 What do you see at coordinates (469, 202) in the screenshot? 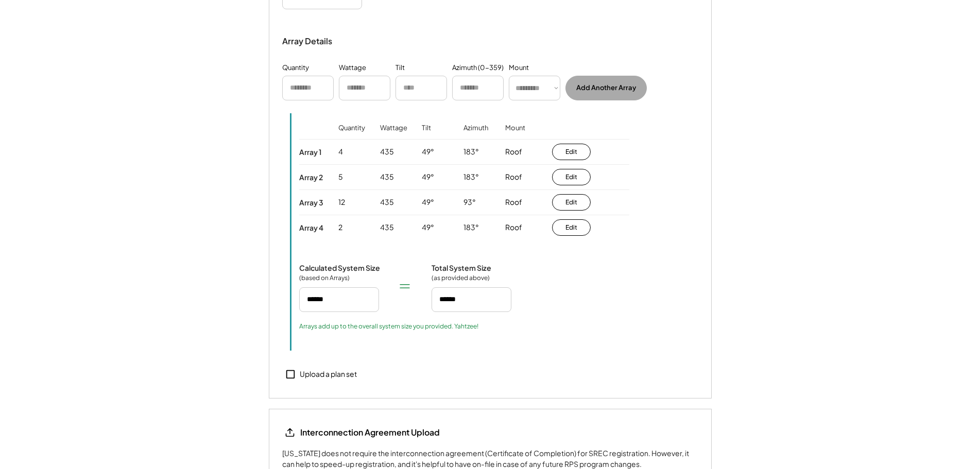
I see `div: 93°` at bounding box center [469, 202].